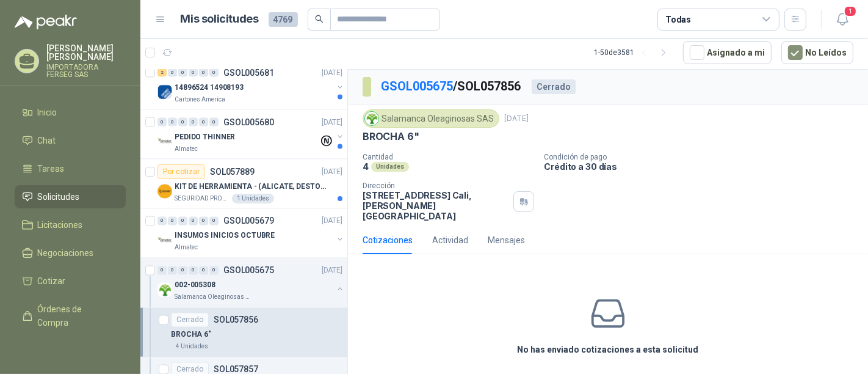 This screenshot has height=374, width=868. What do you see at coordinates (213, 298) in the screenshot?
I see `p: Salamanca Oleaginosas SAS` at bounding box center [213, 298].